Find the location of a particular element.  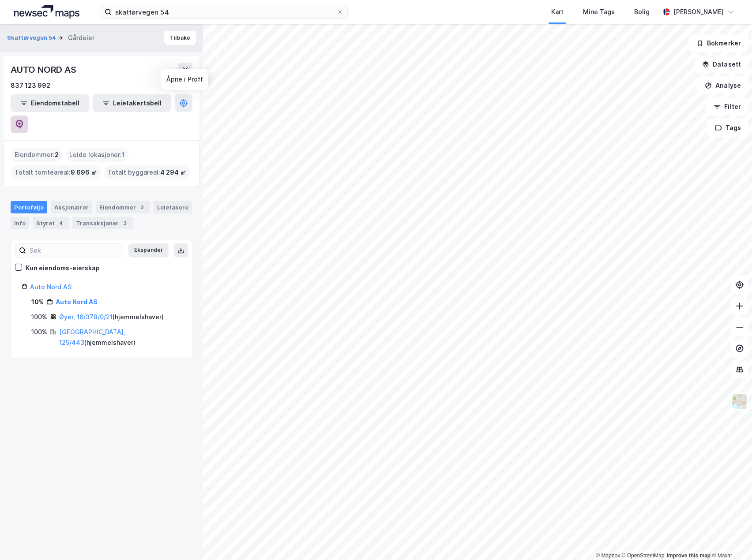

div: Kart is located at coordinates (557, 12).